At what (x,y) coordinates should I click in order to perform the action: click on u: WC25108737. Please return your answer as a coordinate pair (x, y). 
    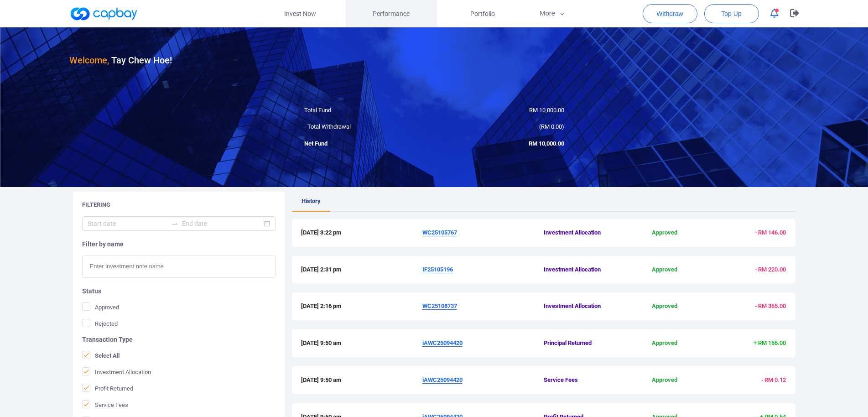
    Looking at the image, I should click on (439, 306).